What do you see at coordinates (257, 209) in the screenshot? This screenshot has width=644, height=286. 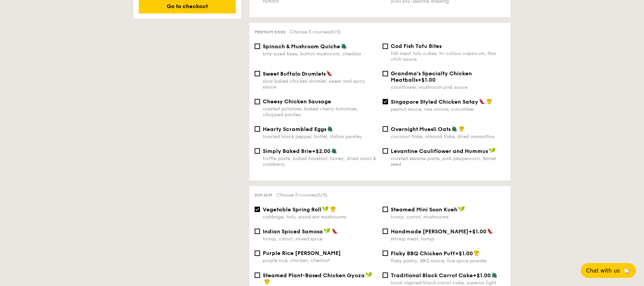 I see `input: Vegetable Spring Rollcabbage, tofu, wood ear mushrooms` at bounding box center [257, 209].